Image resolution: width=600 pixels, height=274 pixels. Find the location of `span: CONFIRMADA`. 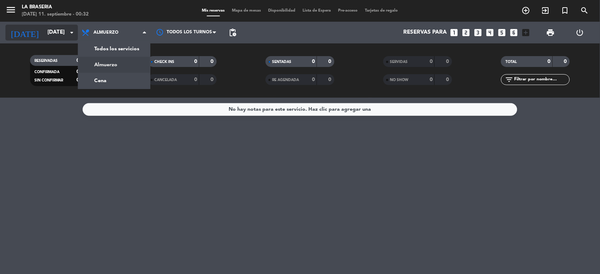

span: CONFIRMADA is located at coordinates (47, 72).